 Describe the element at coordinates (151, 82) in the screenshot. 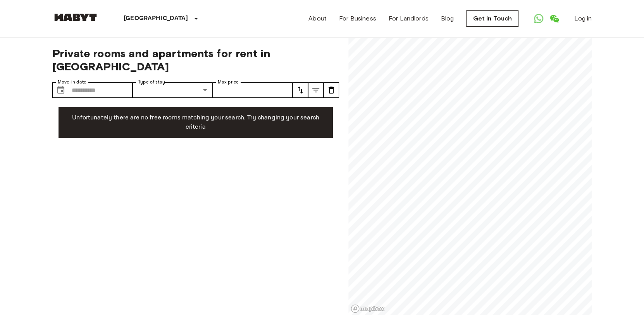

I see `label: Type of stay` at that location.